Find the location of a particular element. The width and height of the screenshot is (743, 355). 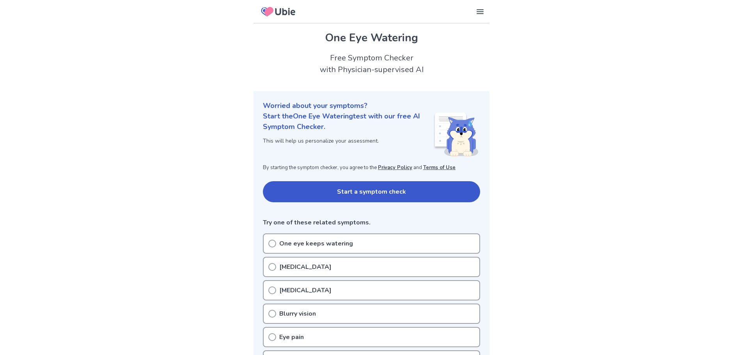

button: Start a symptom check is located at coordinates (371, 192).